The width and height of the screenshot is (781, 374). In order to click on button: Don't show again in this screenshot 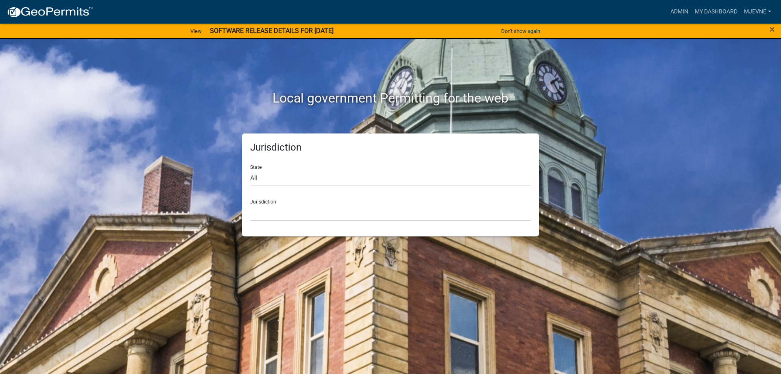, I will do `click(520, 31)`.